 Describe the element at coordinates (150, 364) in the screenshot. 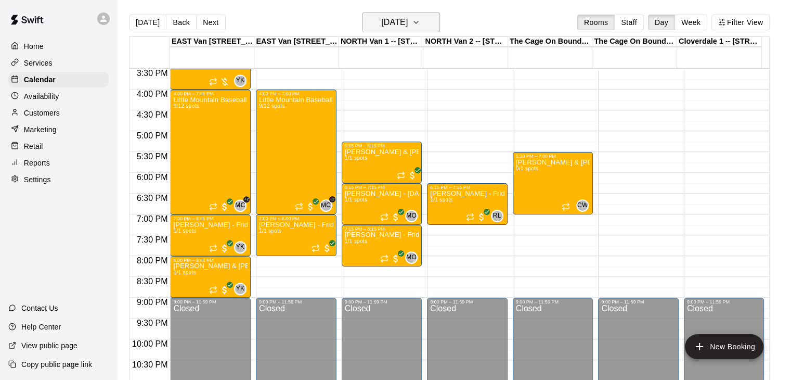

I see `span: 10:30 PM` at that location.